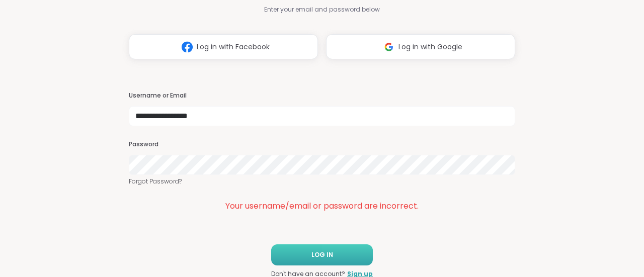 The width and height of the screenshot is (644, 277). Describe the element at coordinates (322, 255) in the screenshot. I see `button: LOG IN` at that location.